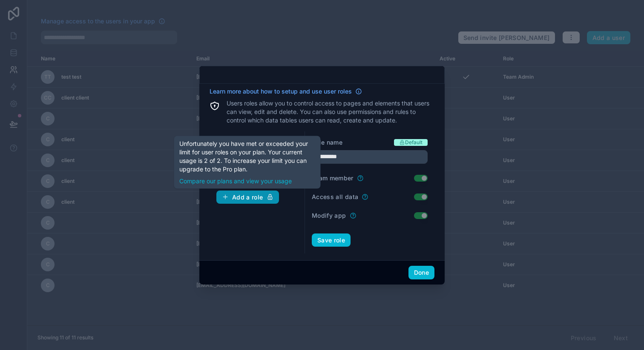 The height and width of the screenshot is (350, 644). What do you see at coordinates (286, 91) in the screenshot?
I see `a: Learn more about how to setup and use user roles` at bounding box center [286, 91].